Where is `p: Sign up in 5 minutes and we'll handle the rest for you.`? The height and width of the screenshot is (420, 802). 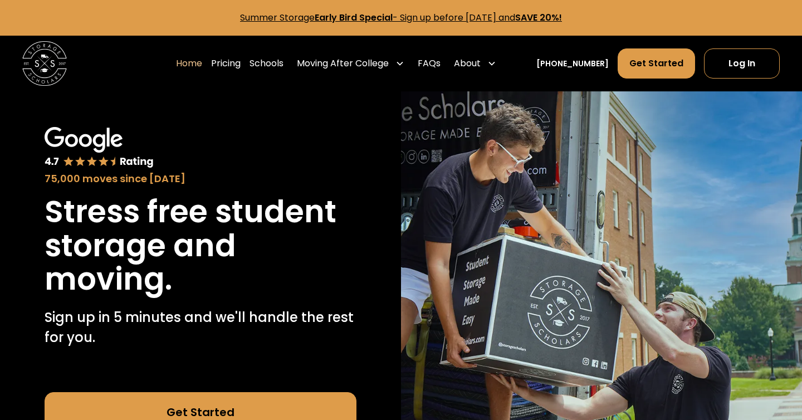 p: Sign up in 5 minutes and we'll handle the rest for you. is located at coordinates (200, 327).